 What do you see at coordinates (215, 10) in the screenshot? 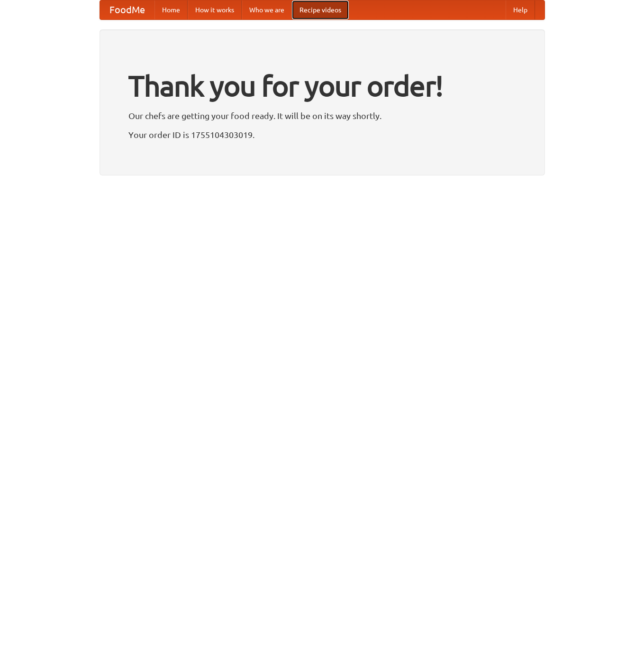
I see `a: How it works` at bounding box center [215, 10].